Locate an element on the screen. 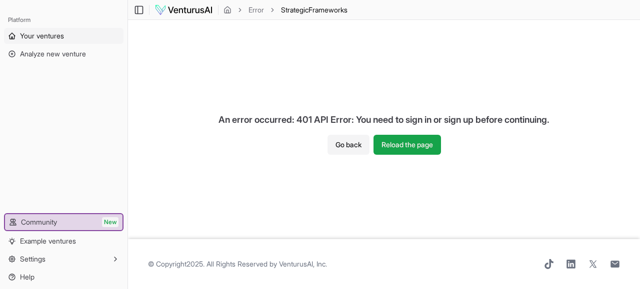 This screenshot has height=289, width=640. span: Frameworks is located at coordinates (328, 9).